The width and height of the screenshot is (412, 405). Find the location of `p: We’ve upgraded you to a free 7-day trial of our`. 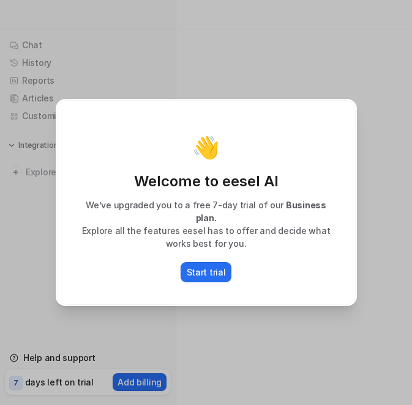

p: We’ve upgraded you to a free 7-day trial of our is located at coordinates (206, 212).